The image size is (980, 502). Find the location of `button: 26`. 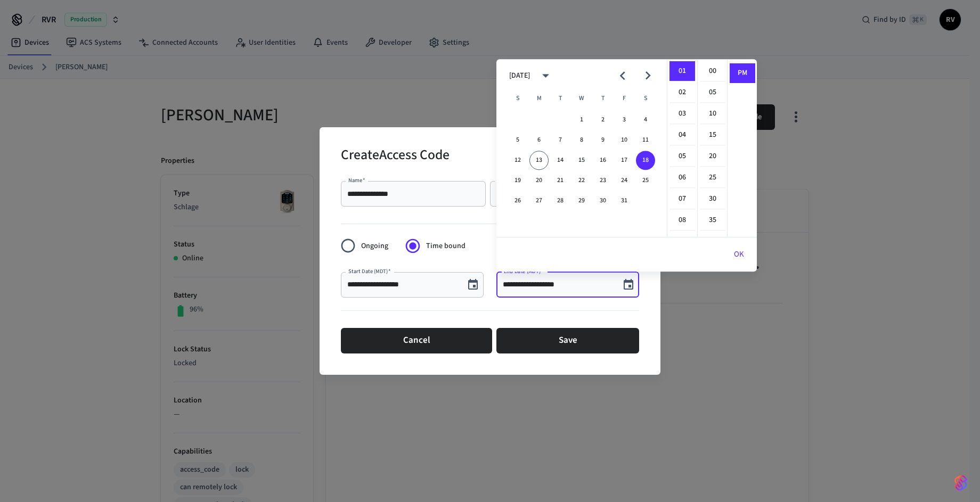

button: 26 is located at coordinates (518, 201).